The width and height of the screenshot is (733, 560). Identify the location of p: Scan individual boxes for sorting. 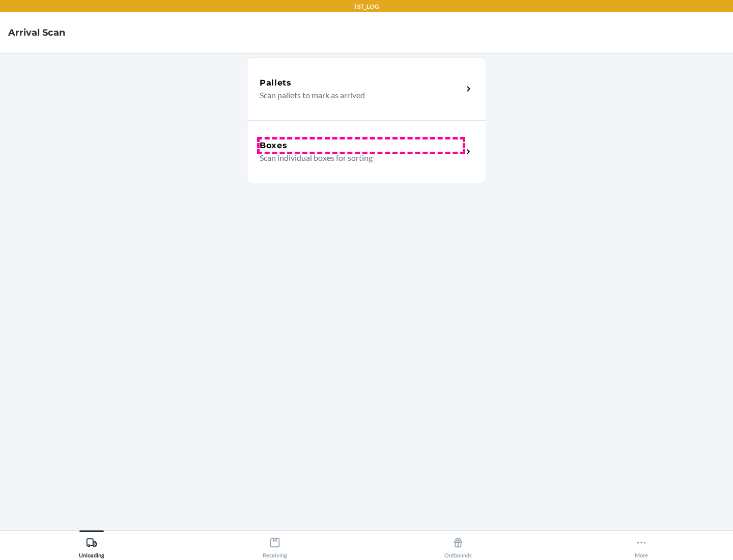
(357, 158).